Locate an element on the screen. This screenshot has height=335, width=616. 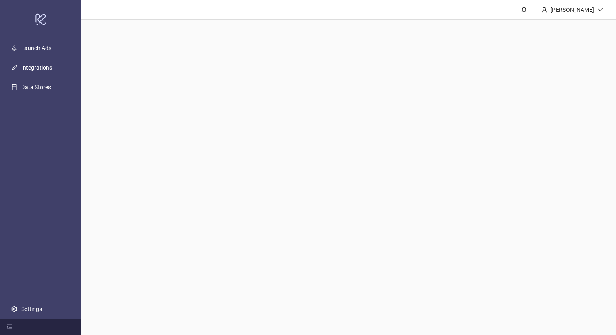
span: down is located at coordinates (600, 10).